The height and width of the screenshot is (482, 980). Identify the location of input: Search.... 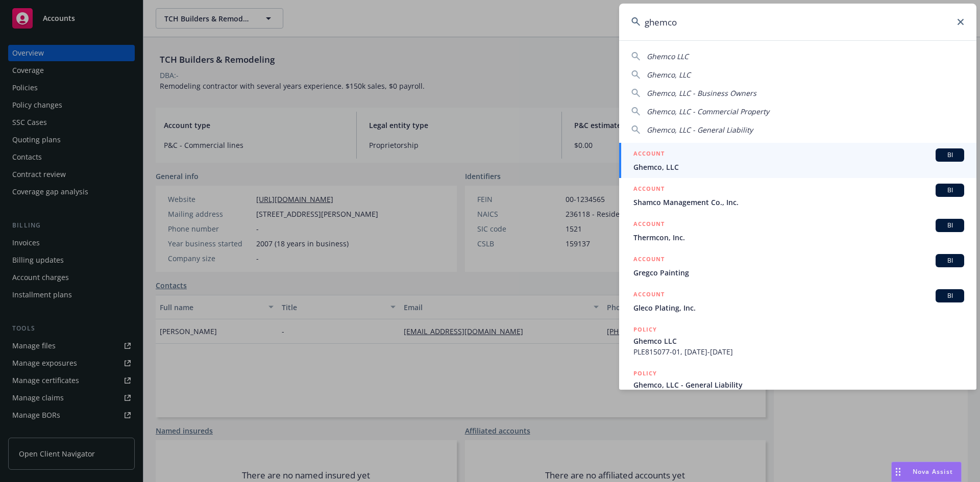
(798, 22).